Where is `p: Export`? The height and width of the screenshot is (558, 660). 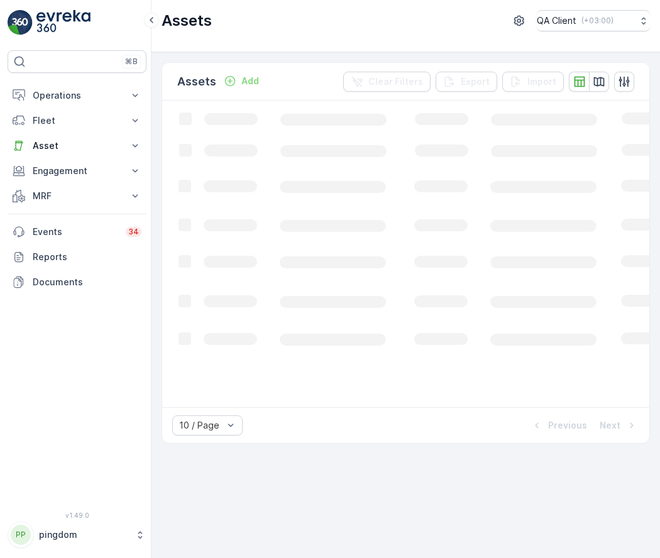
p: Export is located at coordinates (475, 82).